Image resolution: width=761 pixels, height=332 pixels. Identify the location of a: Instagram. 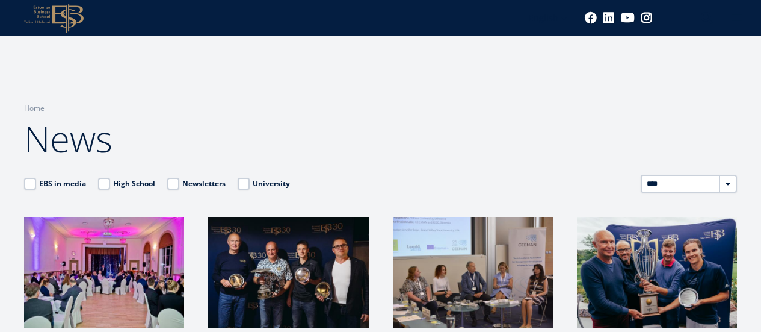
(647, 18).